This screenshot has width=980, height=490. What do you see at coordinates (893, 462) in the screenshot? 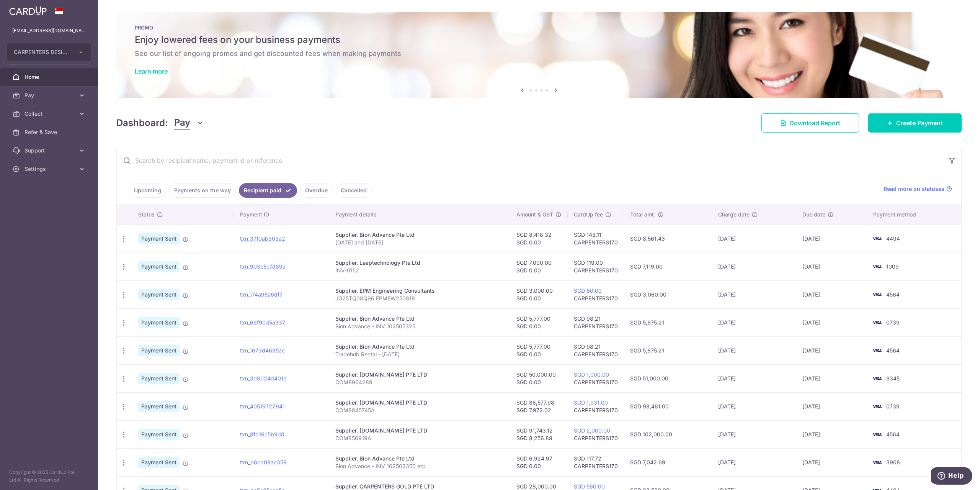
I see `span: 3908` at bounding box center [893, 462].